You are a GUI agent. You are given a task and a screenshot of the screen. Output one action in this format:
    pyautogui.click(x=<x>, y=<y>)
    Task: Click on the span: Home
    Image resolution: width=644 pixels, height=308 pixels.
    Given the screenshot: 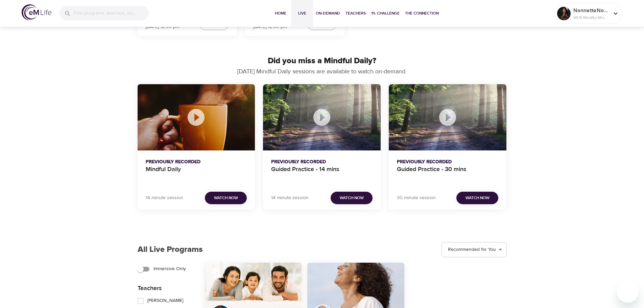 What is the action you would take?
    pyautogui.click(x=281, y=13)
    